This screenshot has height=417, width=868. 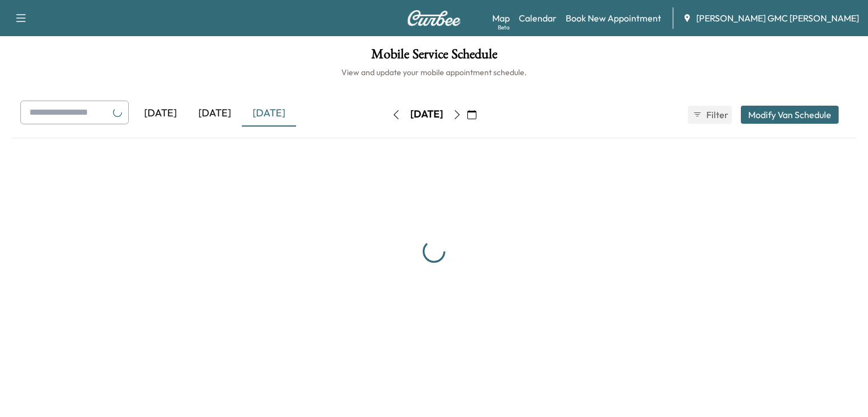 I want to click on a: Book New Appointment, so click(x=613, y=18).